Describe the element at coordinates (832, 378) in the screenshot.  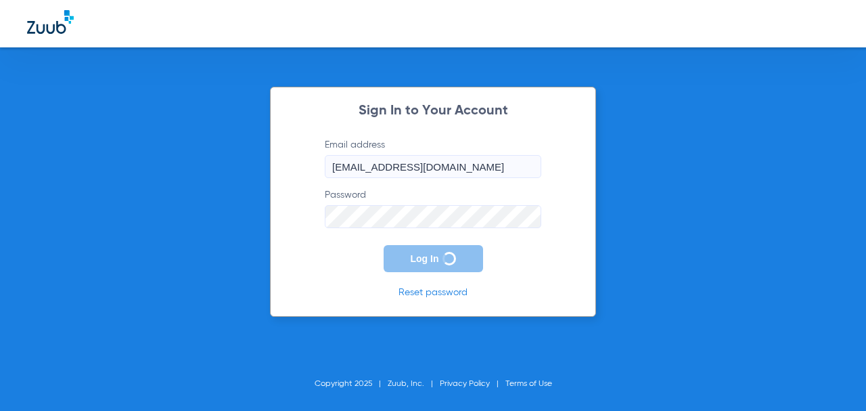
I see `div: Chat Widget` at that location.